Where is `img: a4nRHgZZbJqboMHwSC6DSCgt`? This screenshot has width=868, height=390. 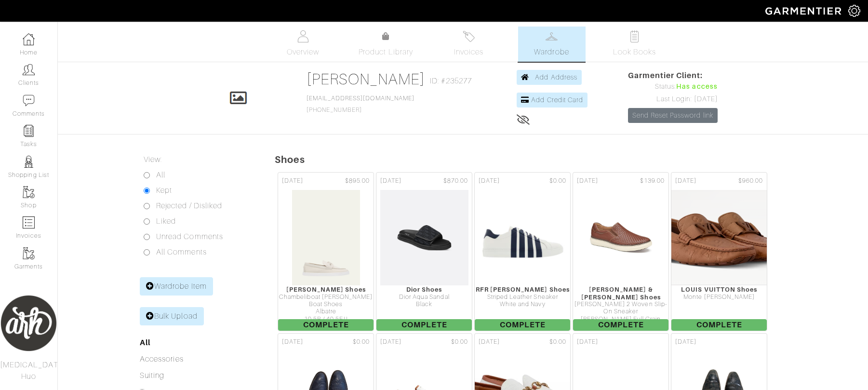
img: a4nRHgZZbJqboMHwSC6DSCgt is located at coordinates (326, 238).